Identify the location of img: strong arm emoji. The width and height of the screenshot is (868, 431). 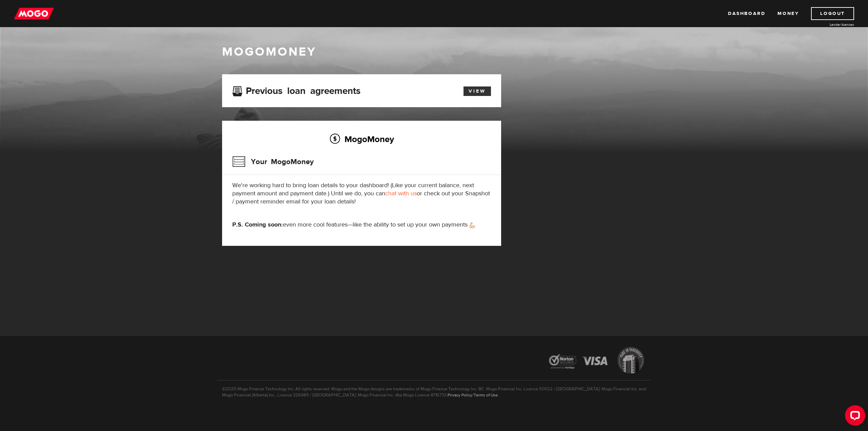
(472, 225).